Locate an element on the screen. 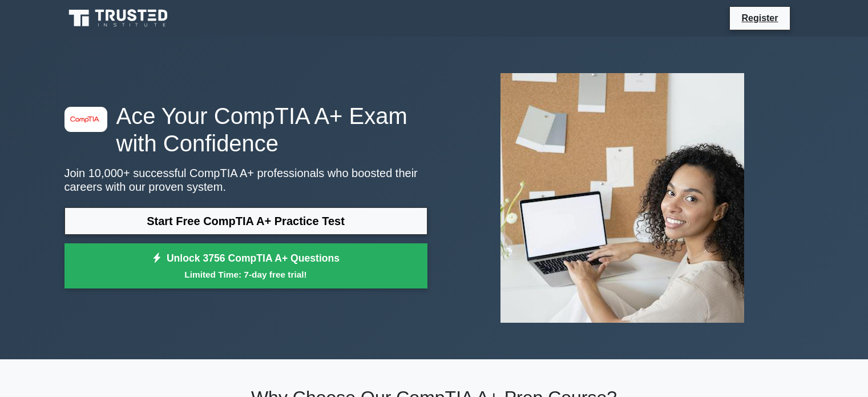  h1: Ace Your CompTIA A+ Exam with Confidence is located at coordinates (246, 129).